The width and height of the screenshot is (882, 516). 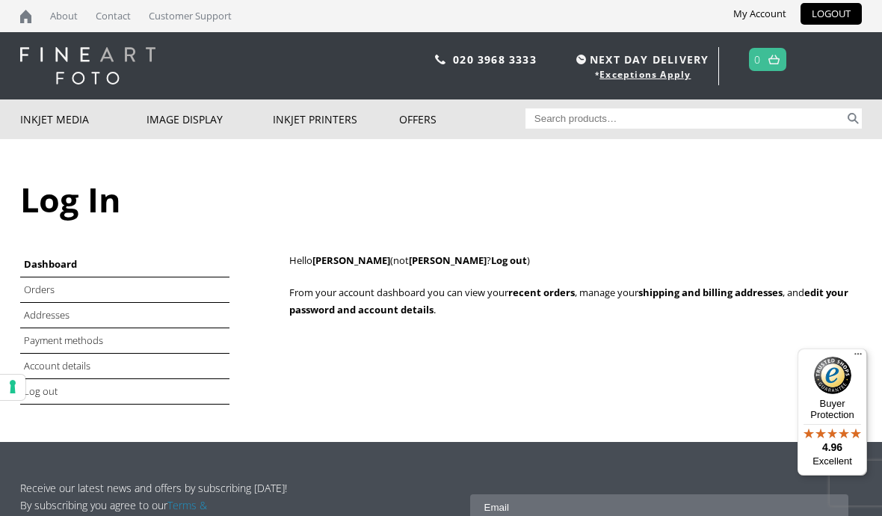 What do you see at coordinates (832, 461) in the screenshot?
I see `p: Excellent` at bounding box center [832, 461].